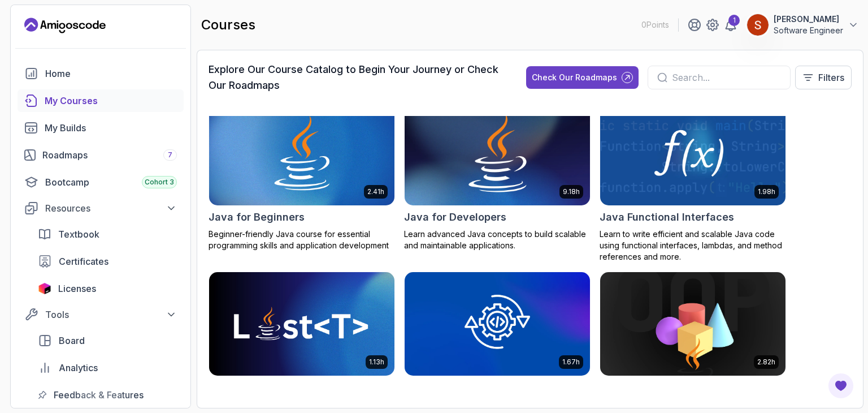 The width and height of the screenshot is (868, 413). What do you see at coordinates (111, 128) in the screenshot?
I see `div: My Builds` at bounding box center [111, 128].